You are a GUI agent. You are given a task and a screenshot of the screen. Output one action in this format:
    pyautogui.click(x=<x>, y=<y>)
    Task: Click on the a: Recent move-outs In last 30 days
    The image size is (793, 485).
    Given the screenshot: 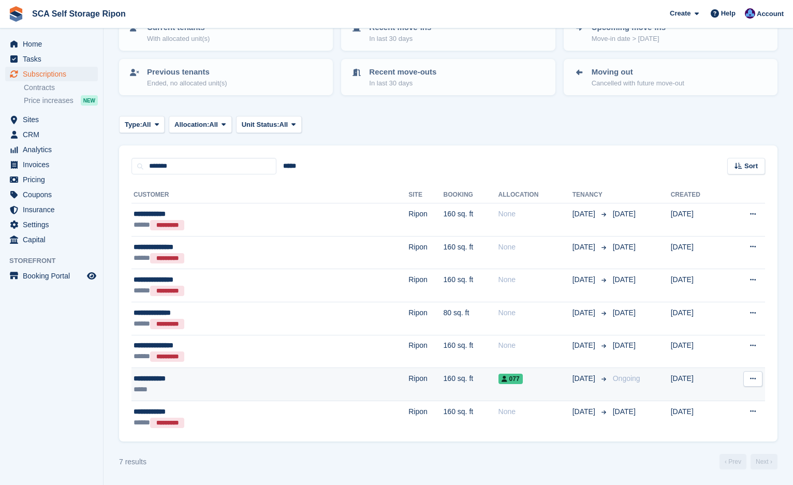 What is the action you would take?
    pyautogui.click(x=448, y=77)
    